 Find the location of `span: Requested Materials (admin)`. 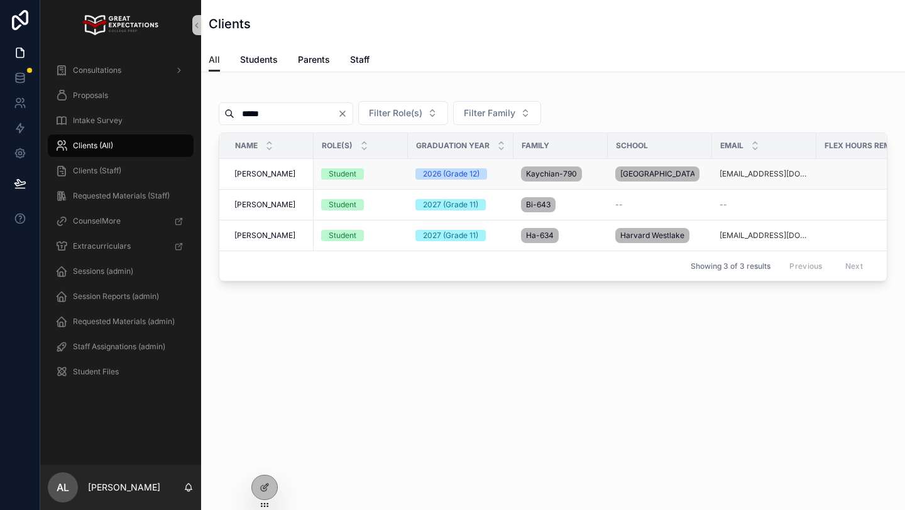

span: Requested Materials (admin) is located at coordinates (124, 322).